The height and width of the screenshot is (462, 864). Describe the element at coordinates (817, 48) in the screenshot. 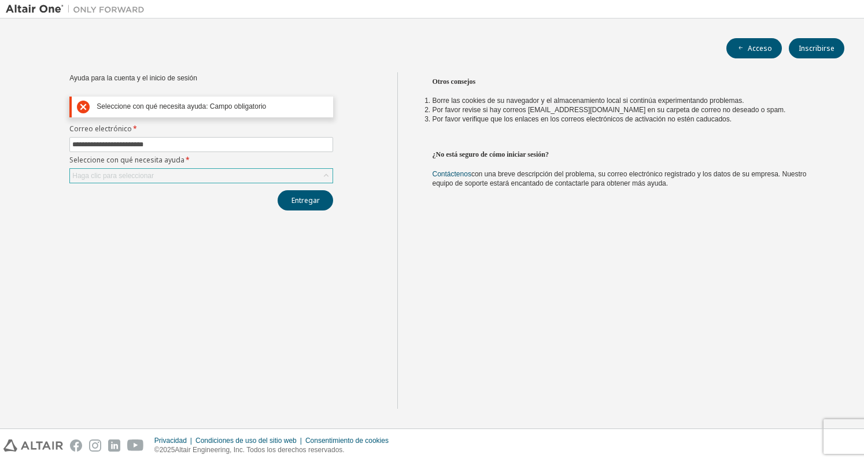

I see `font: Inscribirse` at that location.